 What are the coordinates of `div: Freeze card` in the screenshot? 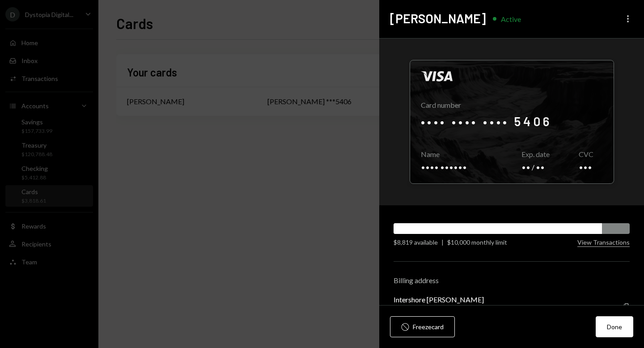 It's located at (428, 327).